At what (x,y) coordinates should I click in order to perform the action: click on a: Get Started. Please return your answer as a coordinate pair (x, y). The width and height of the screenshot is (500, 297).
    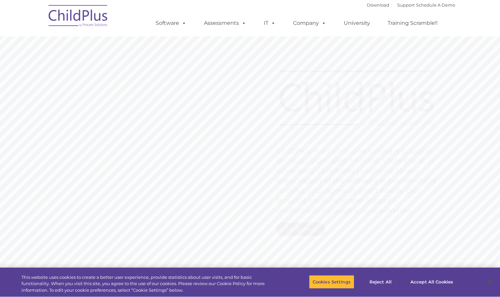
    Looking at the image, I should click on (300, 229).